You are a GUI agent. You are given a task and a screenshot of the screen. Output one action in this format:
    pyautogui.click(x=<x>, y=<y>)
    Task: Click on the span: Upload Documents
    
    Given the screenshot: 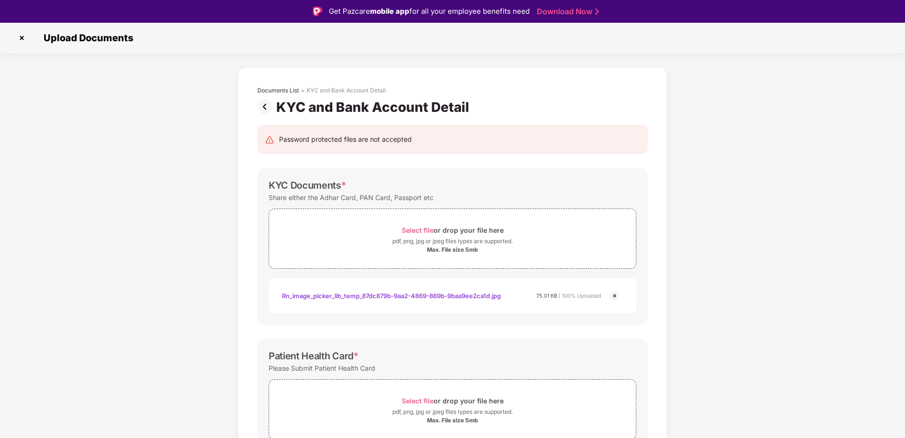 What is the action you would take?
    pyautogui.click(x=86, y=38)
    